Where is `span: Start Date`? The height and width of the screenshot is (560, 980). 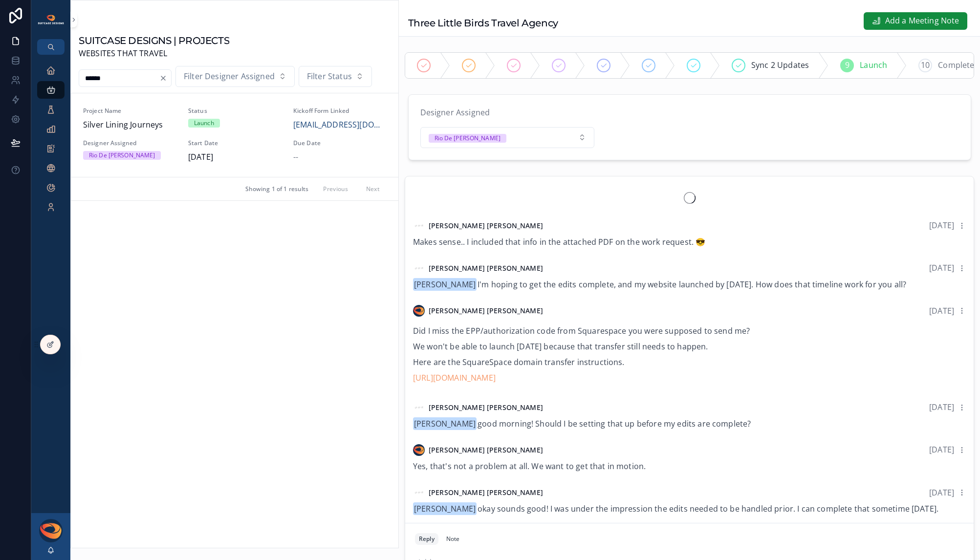
span: Start Date is located at coordinates (234, 143).